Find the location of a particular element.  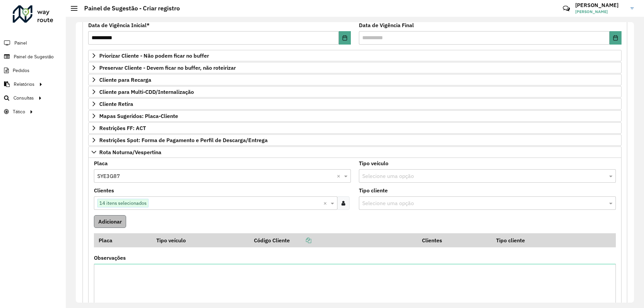

span: Restrições Spot: Forma de Pagamento e Perfil de Descarga/Entrega is located at coordinates (184, 140).